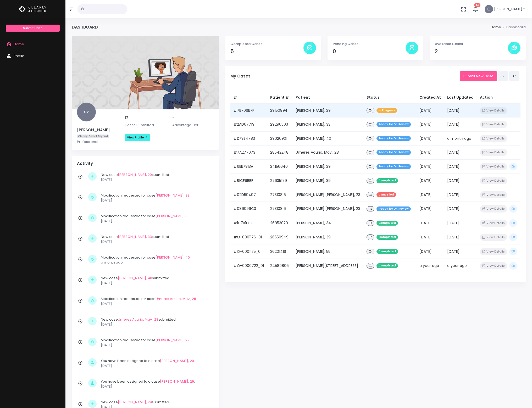 The width and height of the screenshot is (532, 408). What do you see at coordinates (387, 223) in the screenshot?
I see `span: Completed` at bounding box center [387, 223].